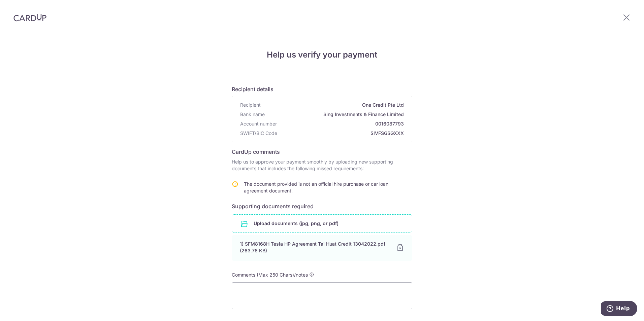 The image size is (644, 321). What do you see at coordinates (342, 133) in the screenshot?
I see `span: SIVFSGSGXXX` at bounding box center [342, 133].